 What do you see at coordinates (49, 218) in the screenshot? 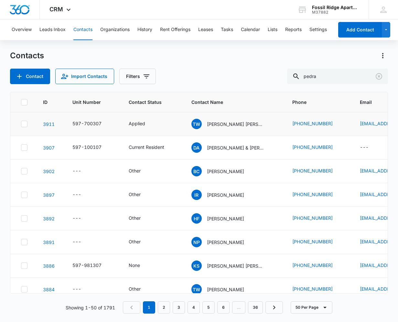
I see `a: Navigate to contact details page for Hank Flanagan` at bounding box center [49, 218].